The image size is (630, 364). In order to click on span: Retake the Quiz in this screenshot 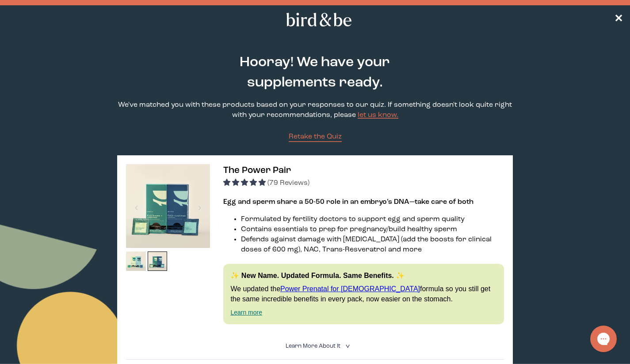, I will do `click(315, 137)`.